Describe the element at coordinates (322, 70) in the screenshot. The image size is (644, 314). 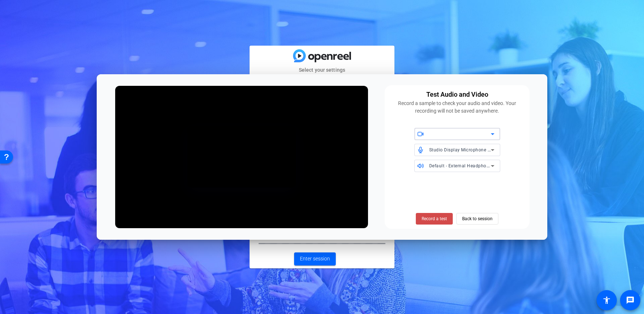
I see `mat-card-subtitle: Select your settings` at that location.